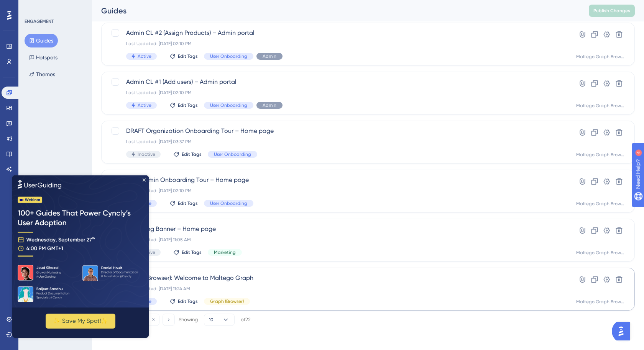 This screenshot has width=644, height=350. What do you see at coordinates (68, 146) in the screenshot?
I see `button: ✨ Save My Spot!✨` at bounding box center [68, 146].